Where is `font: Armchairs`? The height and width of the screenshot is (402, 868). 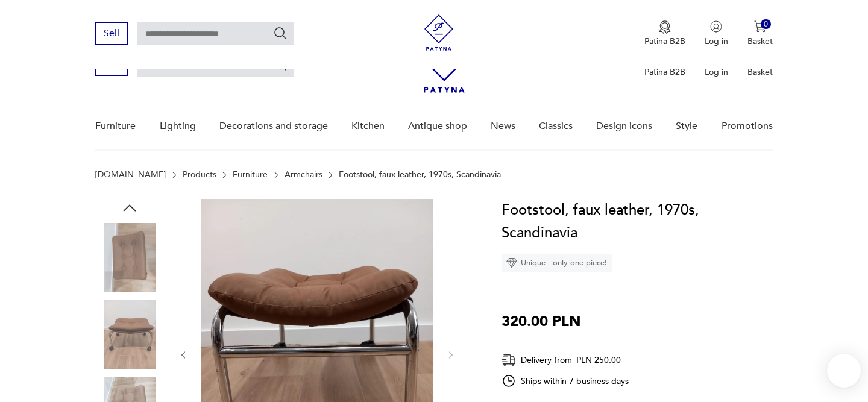
font: Armchairs is located at coordinates (303, 174).